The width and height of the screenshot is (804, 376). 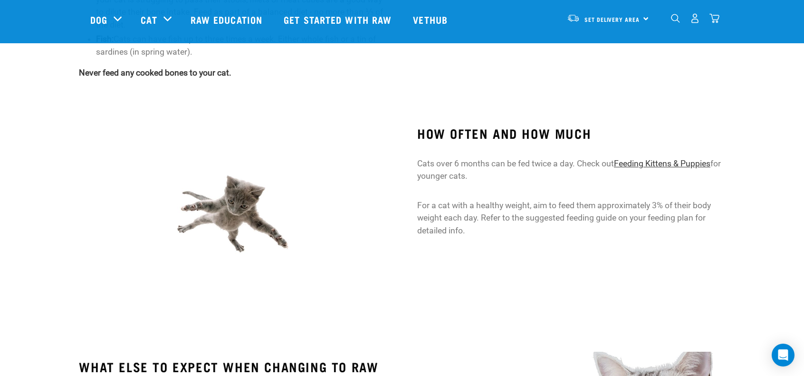 What do you see at coordinates (233, 222) in the screenshot?
I see `img: flying-cat-middle.jpg` at bounding box center [233, 222].